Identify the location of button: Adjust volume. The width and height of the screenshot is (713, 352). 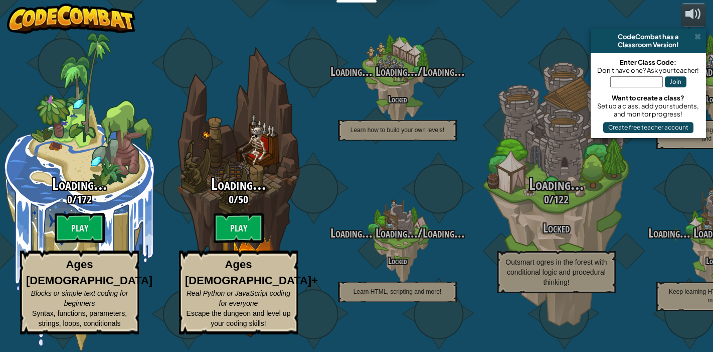
(694, 15).